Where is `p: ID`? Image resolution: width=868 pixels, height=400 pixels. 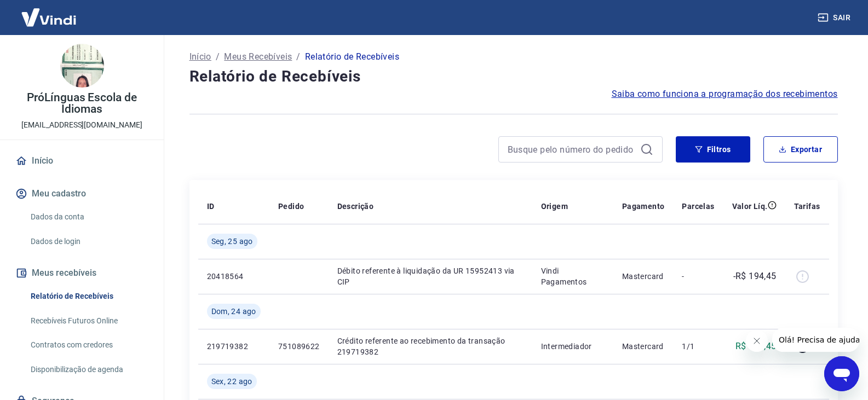 p: ID is located at coordinates (211, 206).